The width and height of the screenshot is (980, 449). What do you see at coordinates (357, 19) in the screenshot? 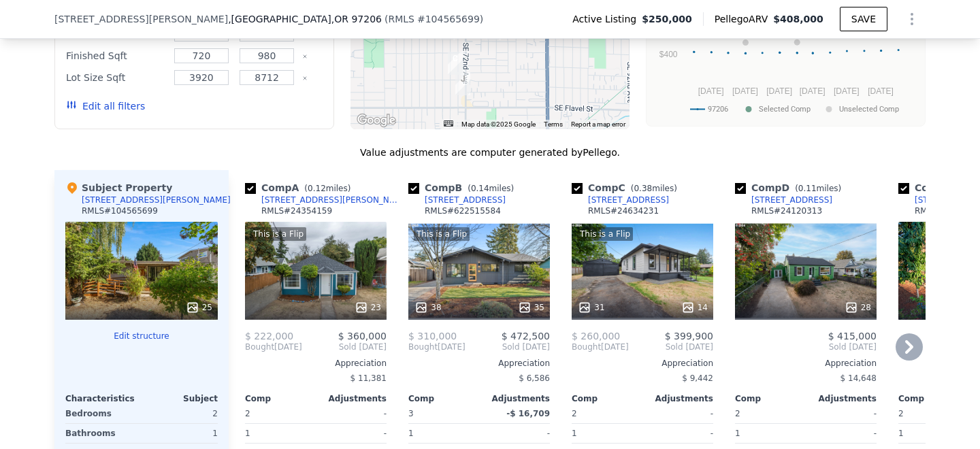
I see `span: , OR 97206` at bounding box center [357, 19].